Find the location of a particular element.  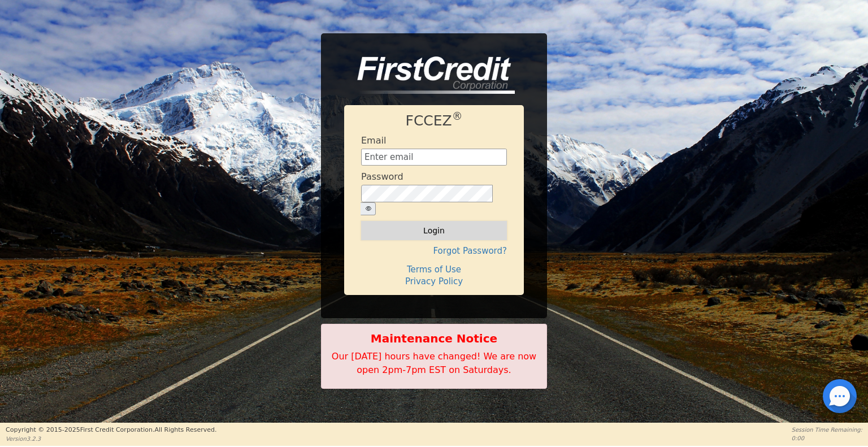

h4: Forgot Password? is located at coordinates (434, 251).